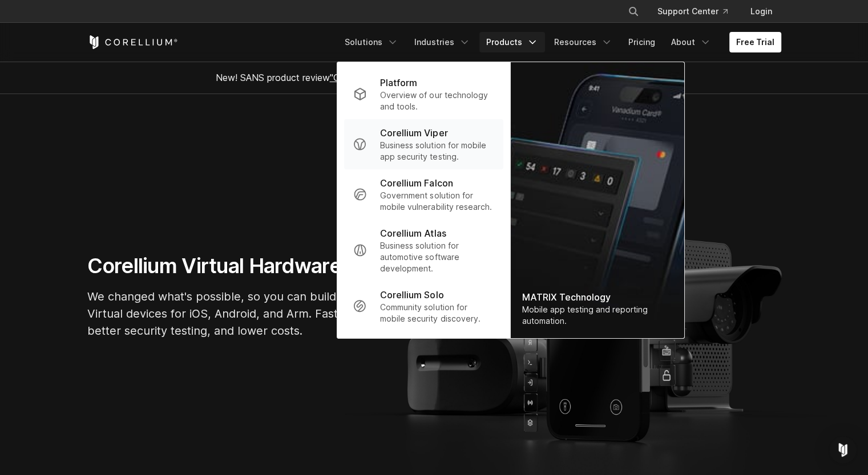 This screenshot has width=868, height=475. I want to click on a: "Collaborative Mobile App Security Development and Analysis", so click(461, 78).